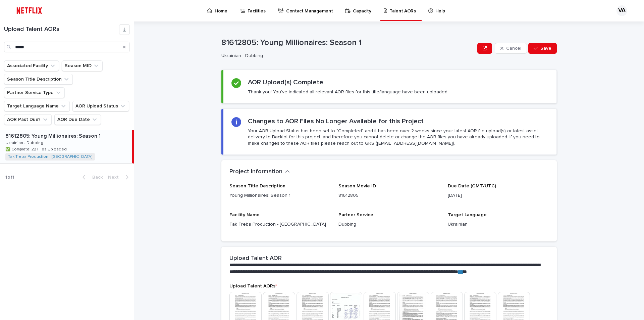  What do you see at coordinates (67, 47) in the screenshot?
I see `div: Search` at bounding box center [67, 47].